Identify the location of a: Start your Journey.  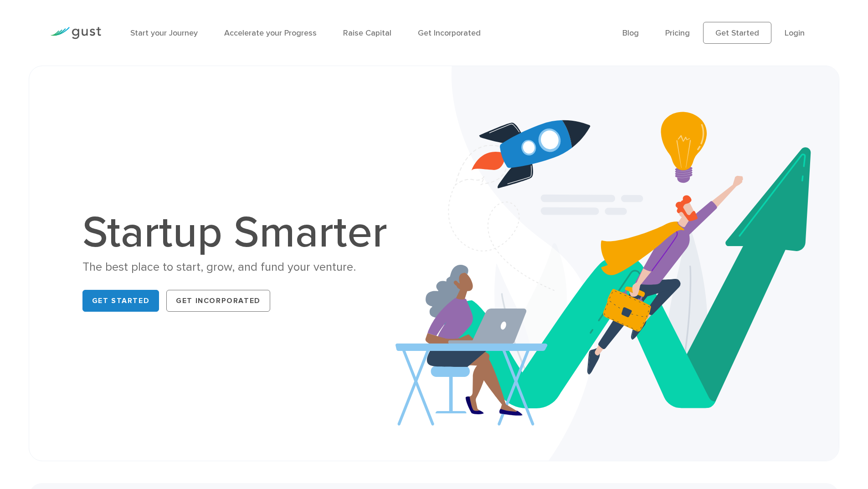
(164, 33).